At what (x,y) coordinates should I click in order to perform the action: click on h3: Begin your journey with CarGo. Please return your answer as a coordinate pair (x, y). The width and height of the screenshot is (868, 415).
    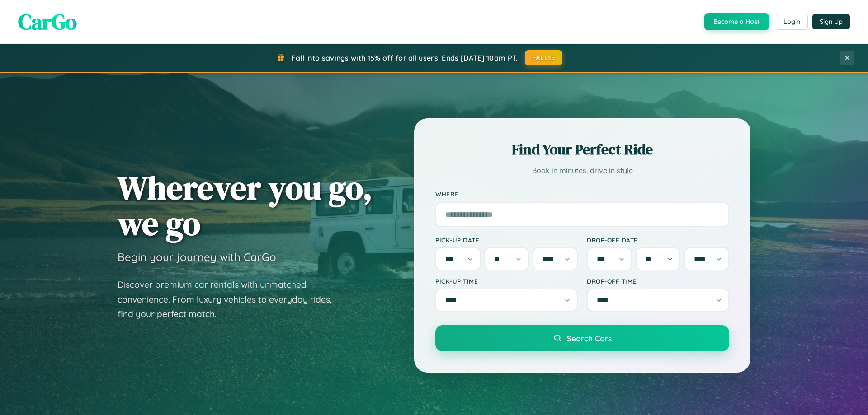
    Looking at the image, I should click on (197, 257).